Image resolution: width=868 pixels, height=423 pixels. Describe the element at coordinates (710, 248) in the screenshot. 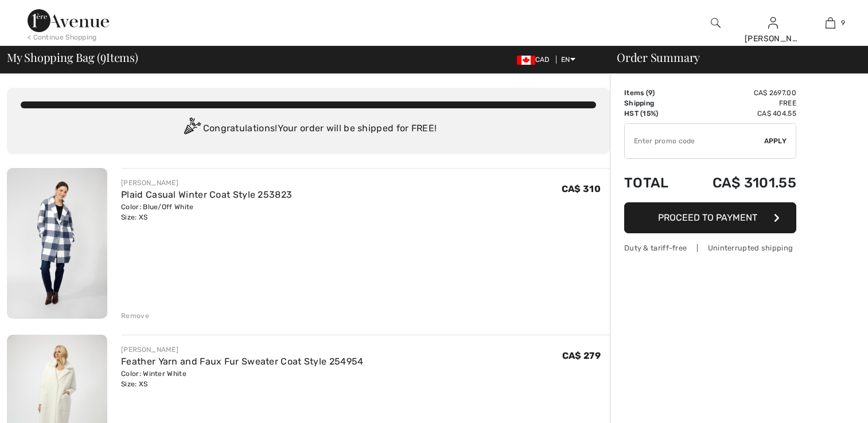

I see `div: Duty & tariff-free | Uninterrupted shipping` at that location.